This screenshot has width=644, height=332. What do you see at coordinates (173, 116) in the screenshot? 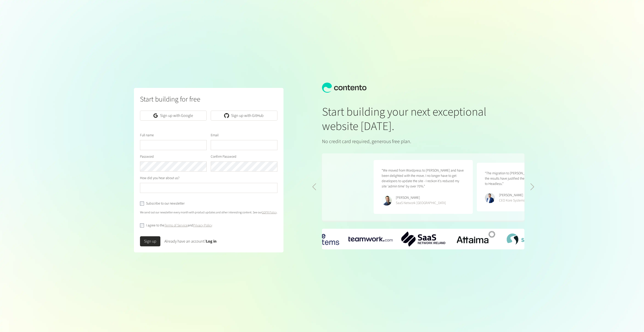
I see `a: Sign up with Google` at bounding box center [173, 116].